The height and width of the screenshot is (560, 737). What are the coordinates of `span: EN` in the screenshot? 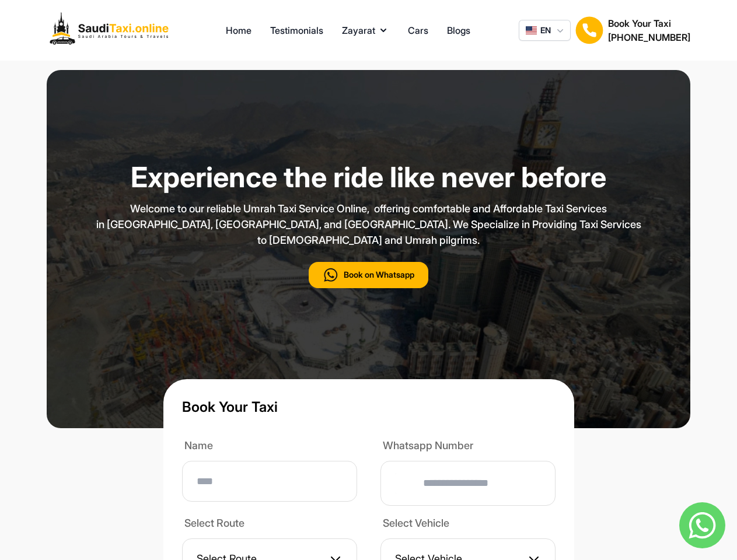 It's located at (546, 30).